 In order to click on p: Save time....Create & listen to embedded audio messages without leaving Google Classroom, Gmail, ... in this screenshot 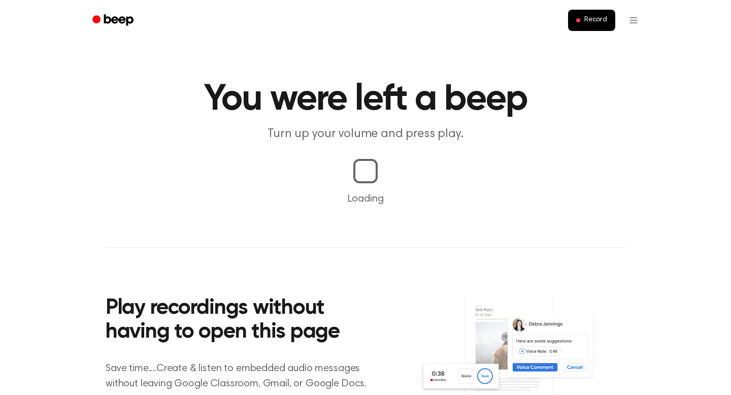, I will do `click(242, 376)`.